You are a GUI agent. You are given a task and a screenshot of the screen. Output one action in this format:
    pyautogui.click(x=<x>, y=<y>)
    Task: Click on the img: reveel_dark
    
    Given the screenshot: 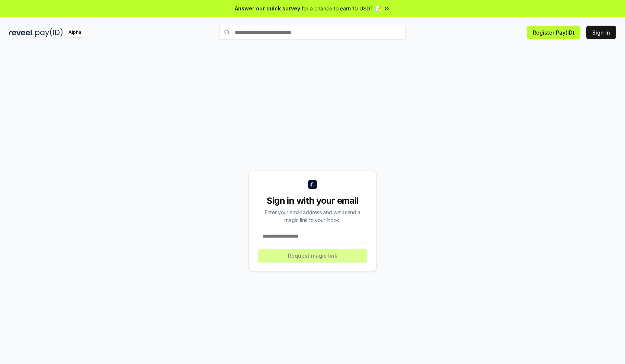 What is the action you would take?
    pyautogui.click(x=21, y=32)
    